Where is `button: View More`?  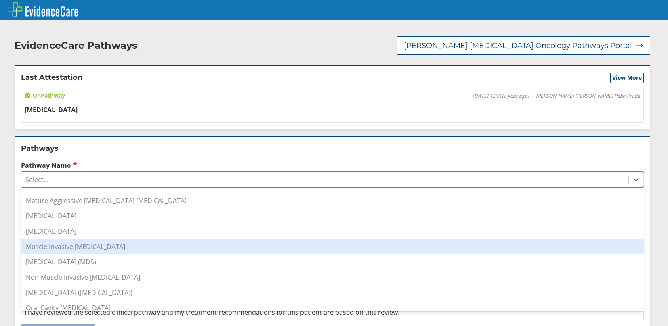
button: View More is located at coordinates (627, 78).